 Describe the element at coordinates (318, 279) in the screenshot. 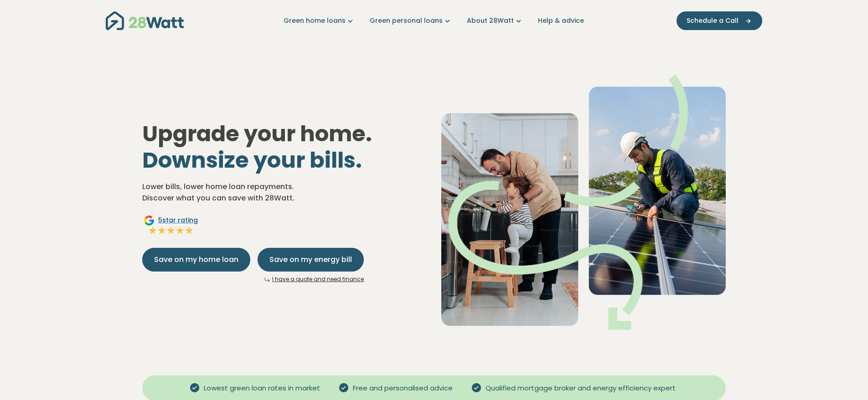

I see `a: I have a quote and need finance` at that location.